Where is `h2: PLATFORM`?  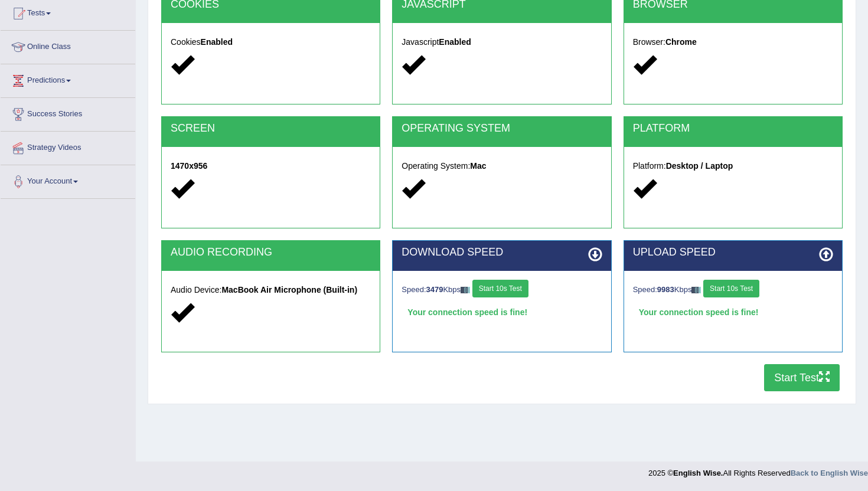 h2: PLATFORM is located at coordinates (733, 129).